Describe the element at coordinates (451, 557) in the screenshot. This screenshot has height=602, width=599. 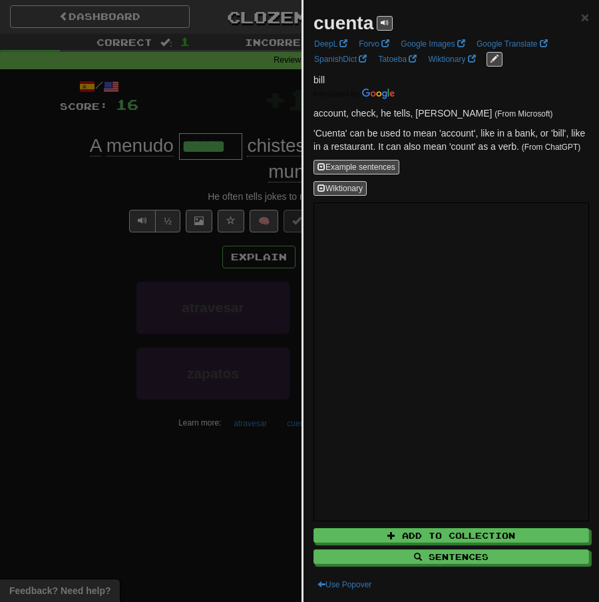
I see `button: Sentences` at that location.